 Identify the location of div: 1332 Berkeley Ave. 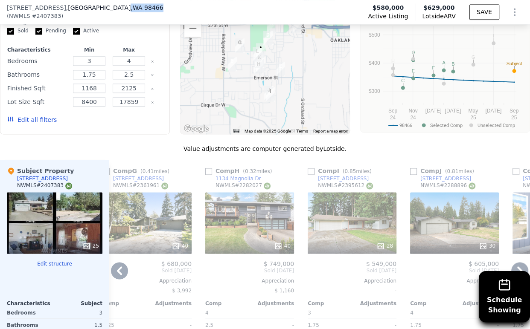
(280, 69).